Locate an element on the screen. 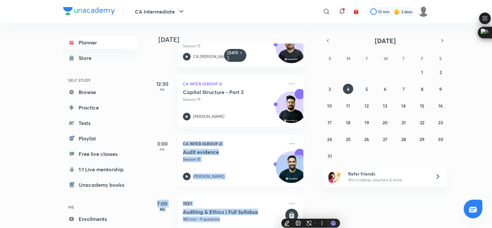 The image size is (492, 228). abbr: August 18, 2025 is located at coordinates (348, 122).